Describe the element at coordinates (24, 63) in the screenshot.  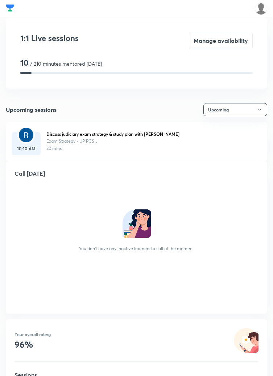
I see `h3: 10` at that location.